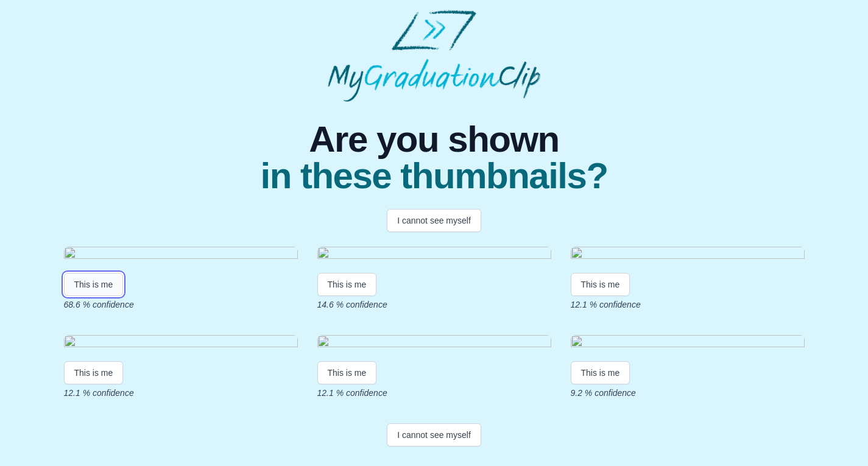 The width and height of the screenshot is (868, 466). Describe the element at coordinates (181, 255) in the screenshot. I see `img: f229ffca7a807cc3b4a3a746380b3706e7f974cb.gif` at that location.